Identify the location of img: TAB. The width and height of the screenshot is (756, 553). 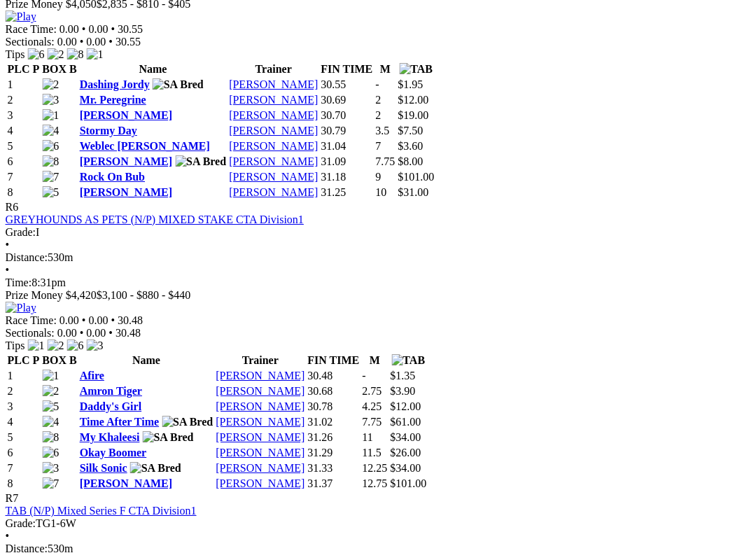
(408, 361).